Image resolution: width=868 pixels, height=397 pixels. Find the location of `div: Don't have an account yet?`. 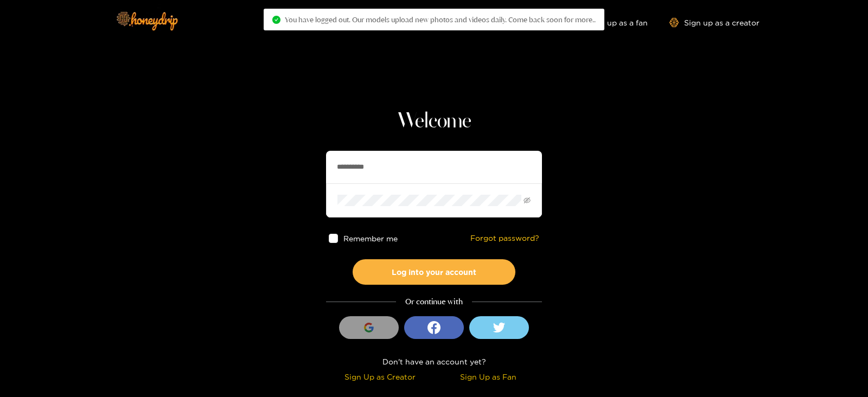

div: Don't have an account yet? is located at coordinates (434, 361).